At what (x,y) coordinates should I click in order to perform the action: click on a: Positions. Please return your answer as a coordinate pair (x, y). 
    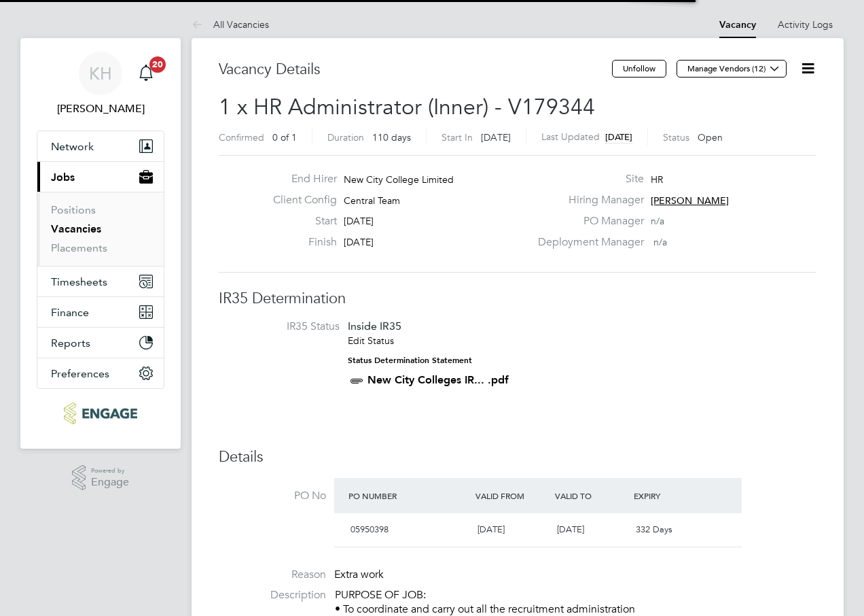
    Looking at the image, I should click on (73, 210).